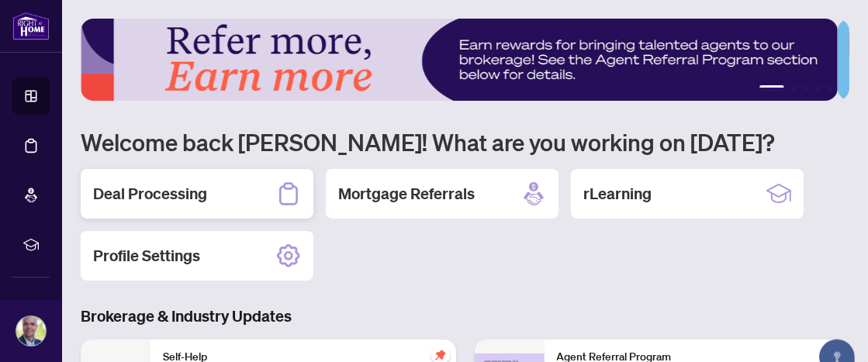 This screenshot has height=362, width=868. Describe the element at coordinates (31, 331) in the screenshot. I see `img: Profile Icon` at that location.